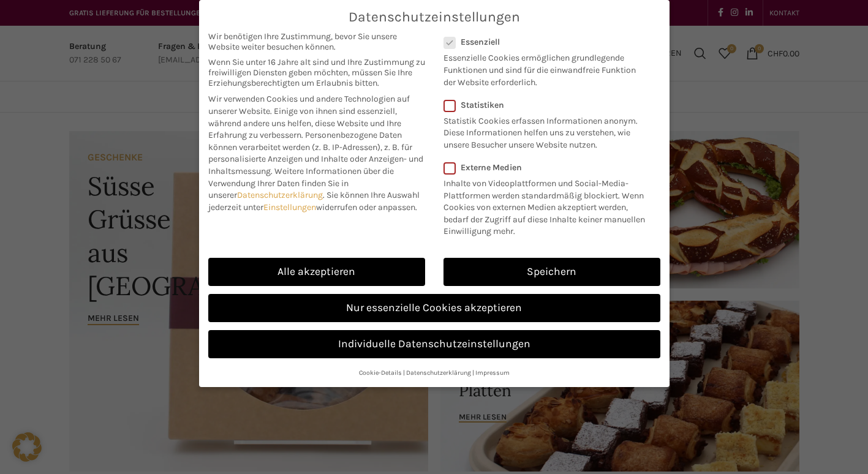  I want to click on a: Individuelle Datenschutzeinstellungen, so click(435, 344).